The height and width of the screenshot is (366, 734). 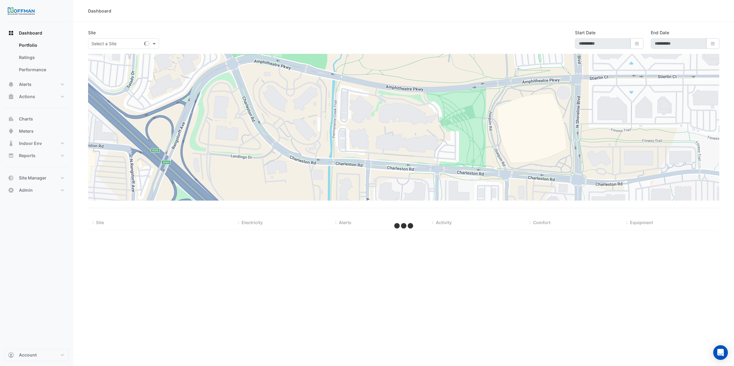 I want to click on label: End Date, so click(x=660, y=32).